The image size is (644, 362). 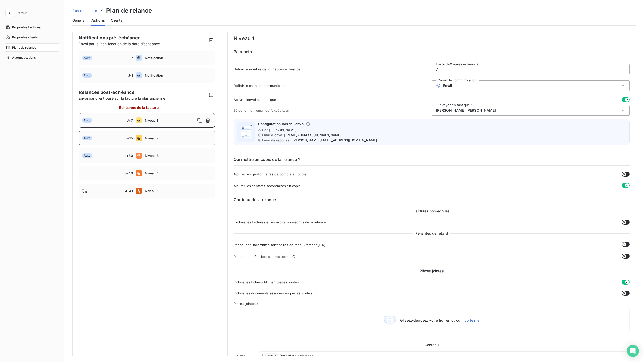 What do you see at coordinates (255, 100) in the screenshot?
I see `span: Activer l’envoi automatique` at bounding box center [255, 100].